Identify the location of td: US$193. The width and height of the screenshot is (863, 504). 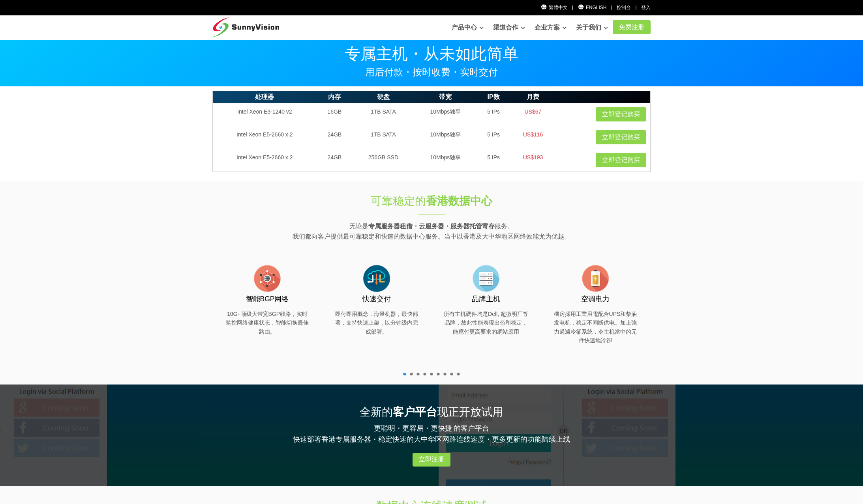
(533, 160).